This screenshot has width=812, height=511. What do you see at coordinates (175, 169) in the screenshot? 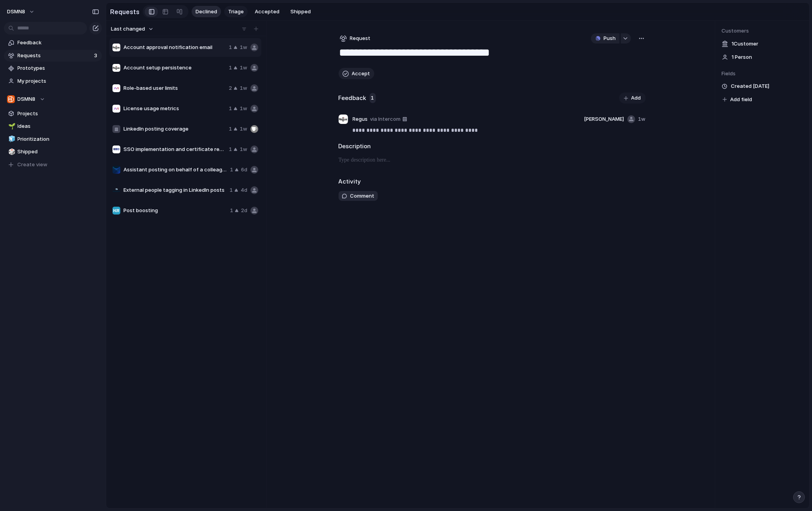
I see `span: Assistant posting on behalf of a colleague` at bounding box center [175, 169].